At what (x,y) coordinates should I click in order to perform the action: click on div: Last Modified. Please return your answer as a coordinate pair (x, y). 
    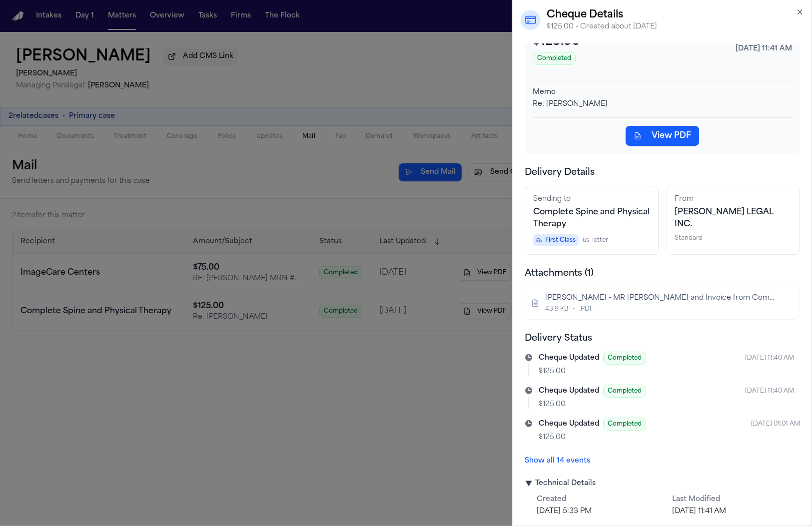
    Looking at the image, I should click on (736, 499).